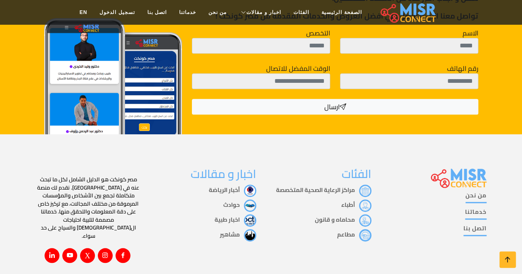 Image resolution: width=522 pixels, height=274 pixels. Describe the element at coordinates (365, 206) in the screenshot. I see `img: أطباء` at that location.